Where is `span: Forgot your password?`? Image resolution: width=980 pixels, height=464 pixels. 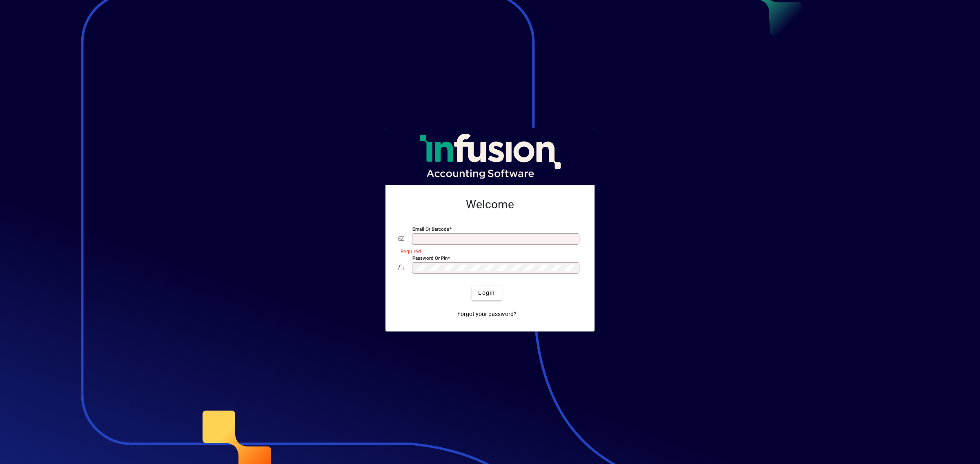
span: Forgot your password? is located at coordinates (487, 314).